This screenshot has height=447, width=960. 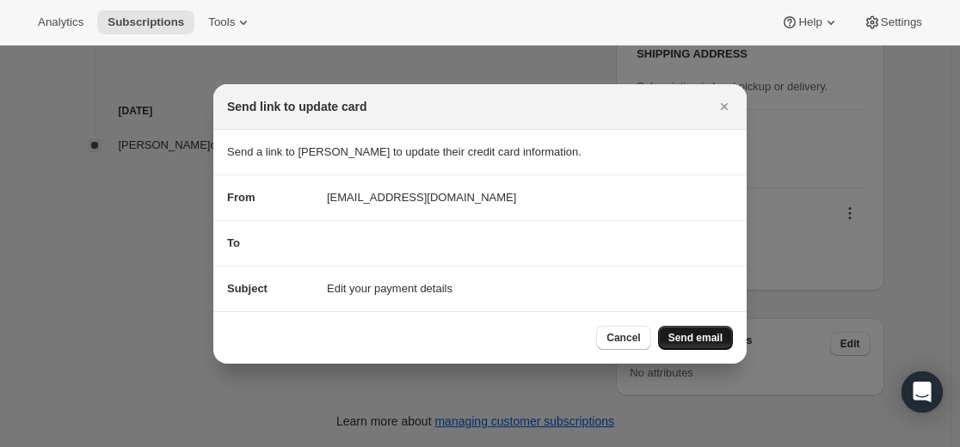 What do you see at coordinates (695, 338) in the screenshot?
I see `button: Send email` at bounding box center [695, 338].